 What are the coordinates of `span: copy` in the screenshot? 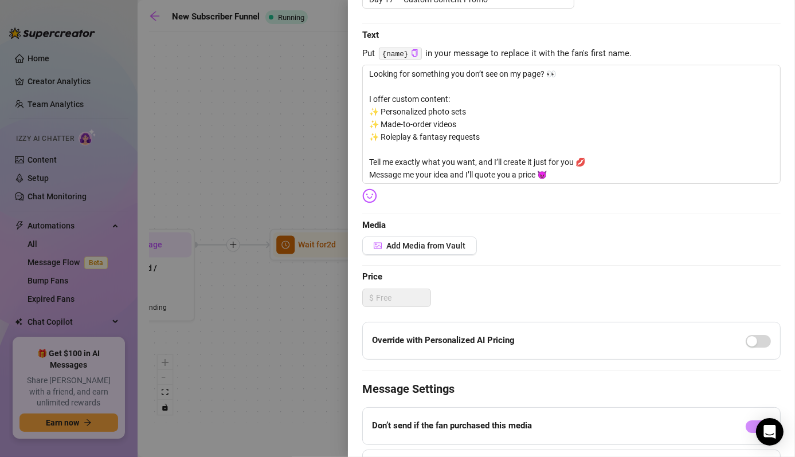 It's located at (414, 53).